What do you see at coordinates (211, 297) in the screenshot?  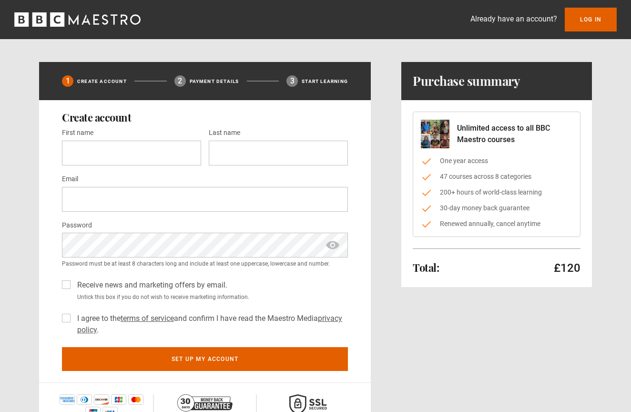 I see `small: Untick this box if you do not wish to receive marketing information.` at bounding box center [211, 297].